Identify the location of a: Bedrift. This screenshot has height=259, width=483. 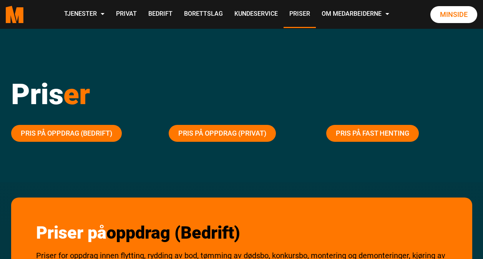
(160, 14).